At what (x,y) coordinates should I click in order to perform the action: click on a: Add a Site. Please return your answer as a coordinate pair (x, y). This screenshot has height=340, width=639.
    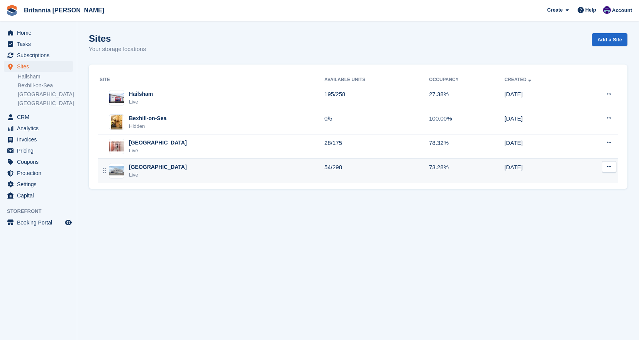
    Looking at the image, I should click on (610, 39).